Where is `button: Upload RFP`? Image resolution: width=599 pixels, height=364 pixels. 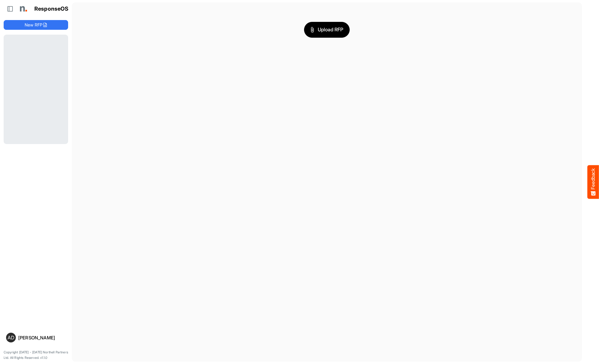
button: Upload RFP is located at coordinates (327, 30).